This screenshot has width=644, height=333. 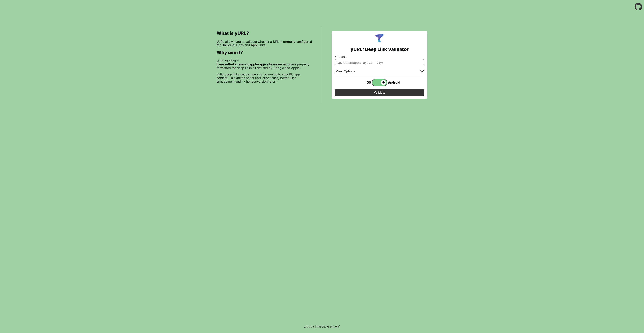 What do you see at coordinates (264, 52) in the screenshot?
I see `h2: Why use it?` at bounding box center [264, 52].